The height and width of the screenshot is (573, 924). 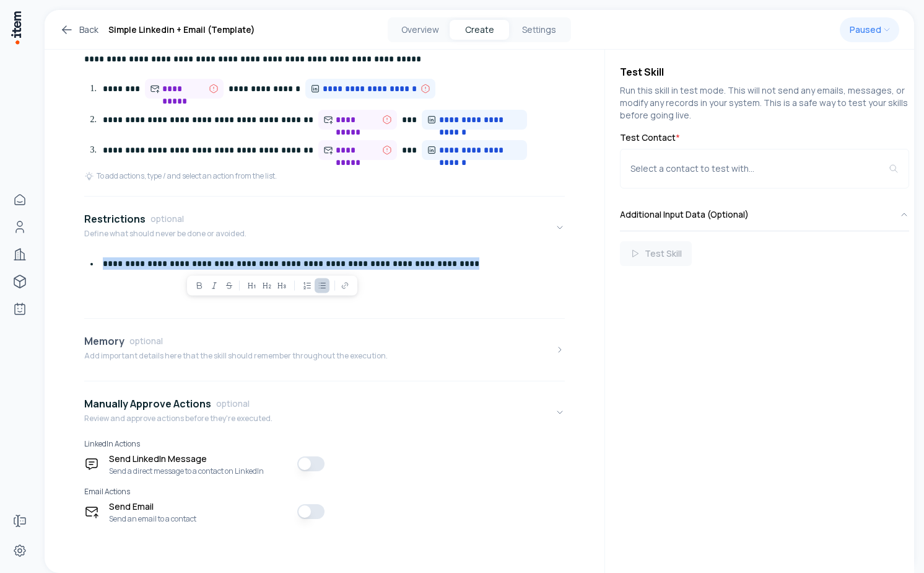 What do you see at coordinates (539, 30) in the screenshot?
I see `button: Settings` at bounding box center [539, 30].